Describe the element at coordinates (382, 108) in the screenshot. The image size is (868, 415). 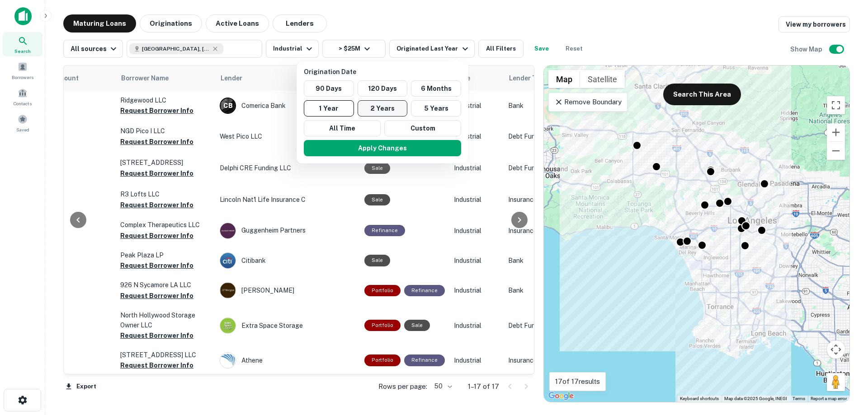
I see `button: 2 Years` at that location.